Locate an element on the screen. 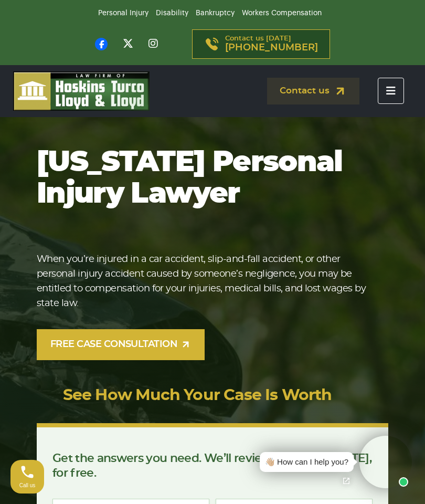 This screenshot has width=425, height=504. a: Disability is located at coordinates (172, 13).